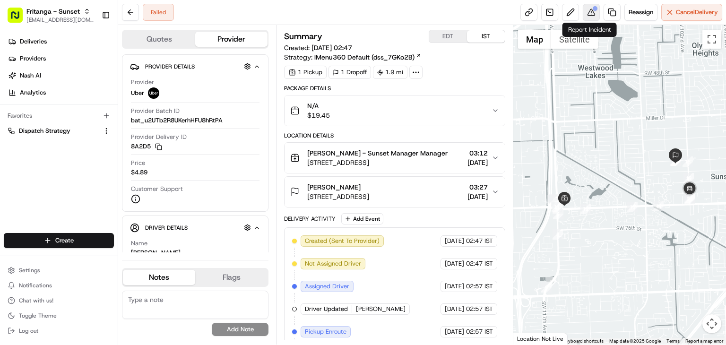  Describe the element at coordinates (550, 282) in the screenshot. I see `div: 1` at that location.